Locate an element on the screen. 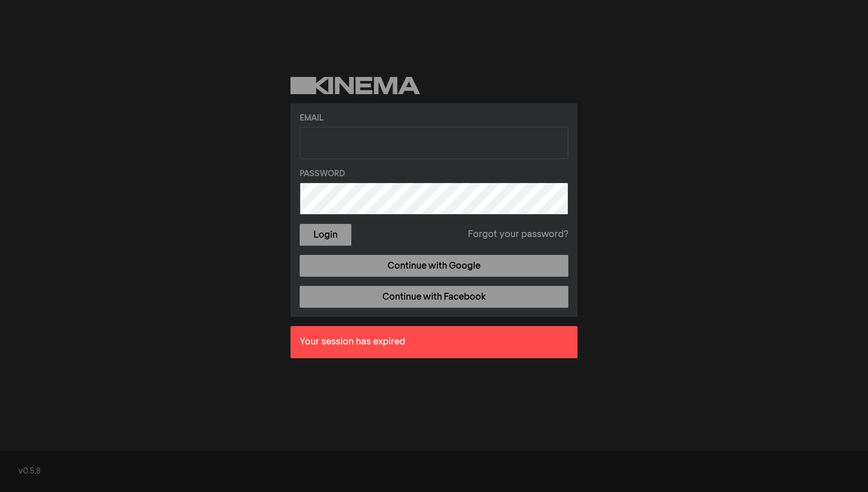 This screenshot has height=492, width=868. label: Password is located at coordinates (434, 174).